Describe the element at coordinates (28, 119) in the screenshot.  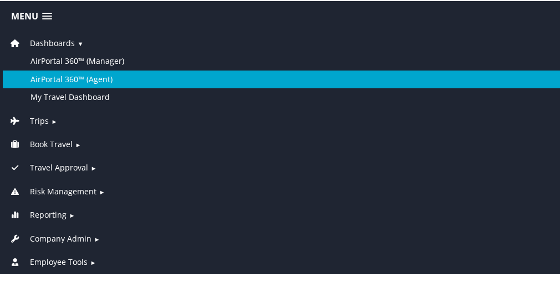
I see `a: Trips` at that location.